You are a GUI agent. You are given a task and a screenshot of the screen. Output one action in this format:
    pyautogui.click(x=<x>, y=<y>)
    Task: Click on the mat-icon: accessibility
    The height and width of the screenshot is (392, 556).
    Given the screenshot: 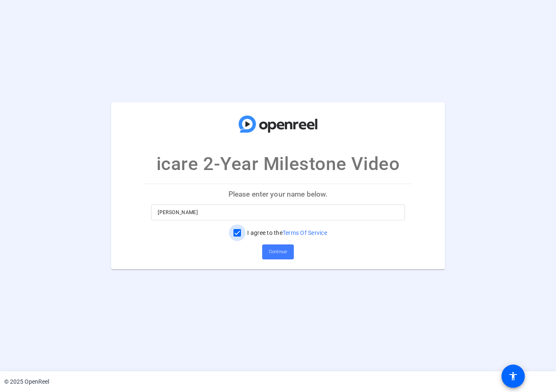 What is the action you would take?
    pyautogui.click(x=513, y=376)
    